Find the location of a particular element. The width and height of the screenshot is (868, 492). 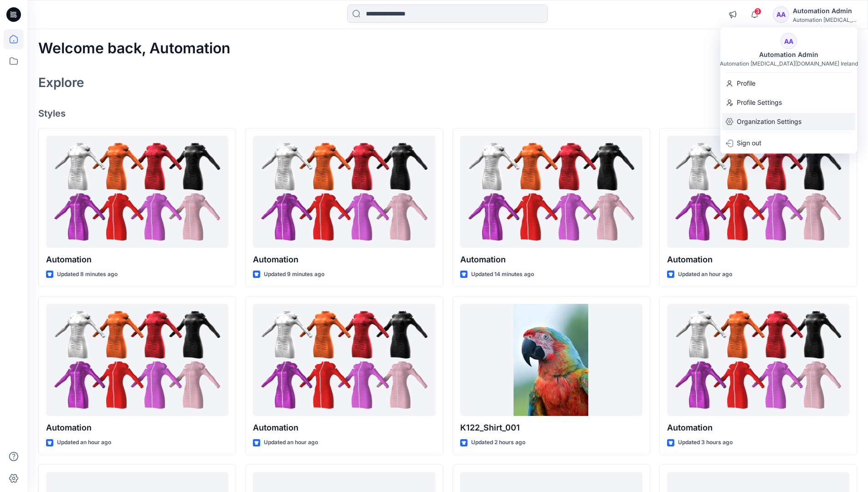

a: Organization Settings is located at coordinates (789, 122).